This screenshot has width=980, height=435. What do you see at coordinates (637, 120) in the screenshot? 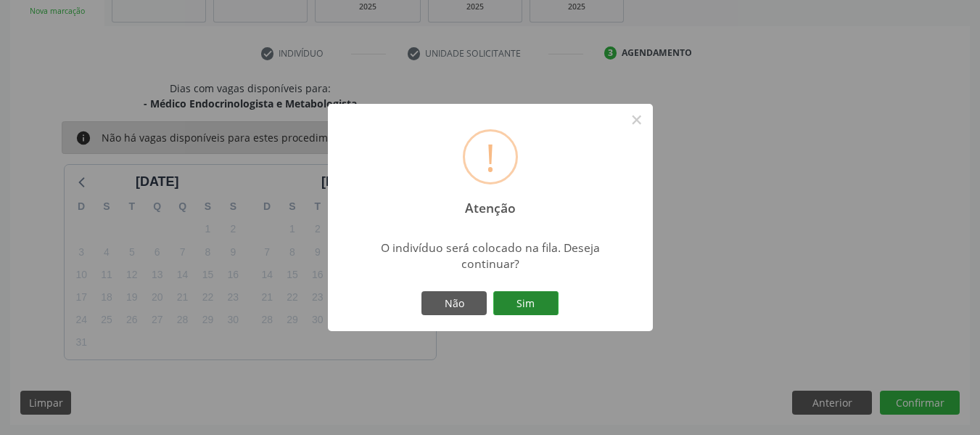
I see `button: Close this dialog` at bounding box center [637, 120].